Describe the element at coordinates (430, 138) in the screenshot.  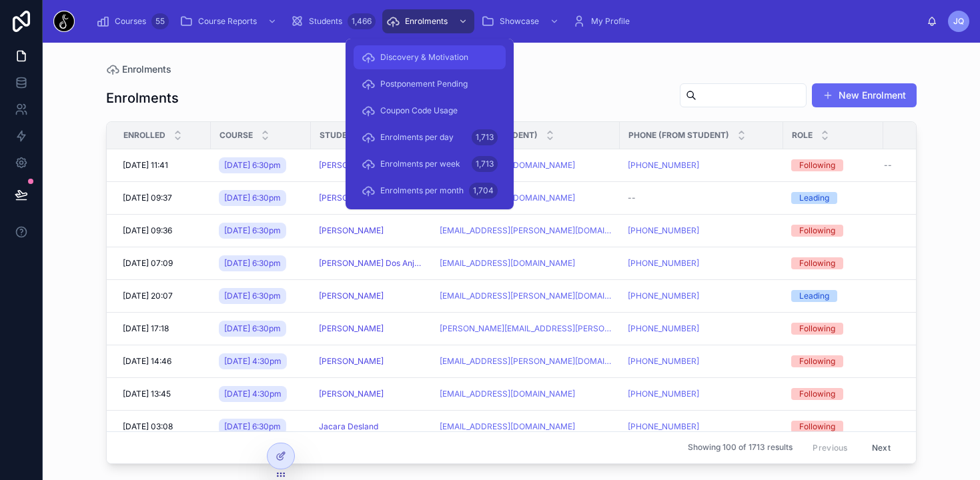
I see `a: Enrolments per day1,713` at that location.